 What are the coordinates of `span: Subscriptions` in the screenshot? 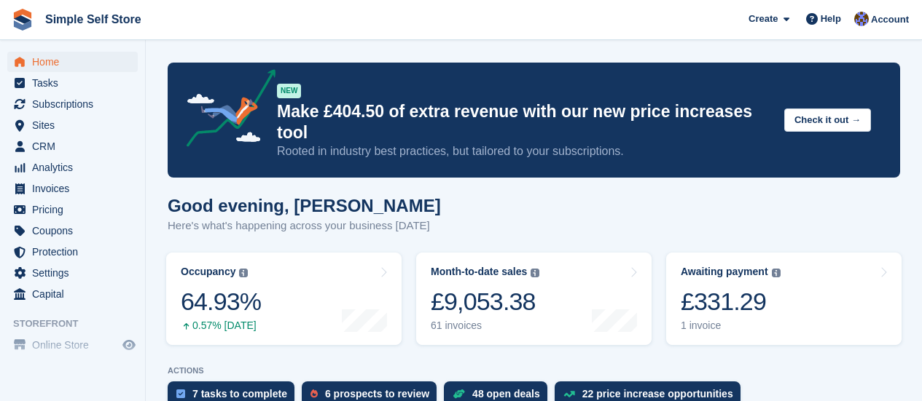 It's located at (76, 104).